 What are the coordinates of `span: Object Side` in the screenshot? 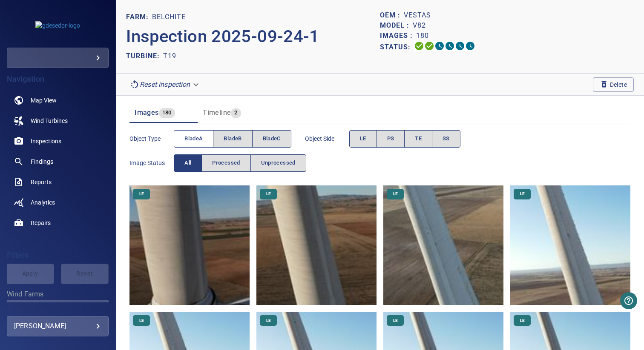 It's located at (327, 139).